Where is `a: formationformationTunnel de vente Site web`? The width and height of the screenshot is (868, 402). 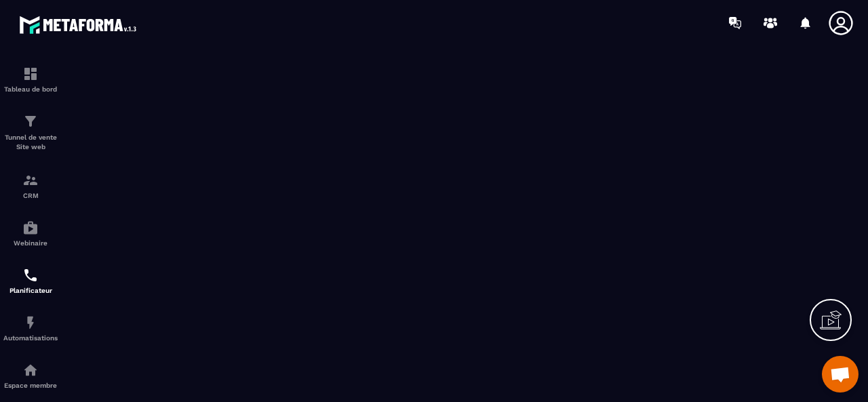
a: formationformationTunnel de vente Site web is located at coordinates (31, 132).